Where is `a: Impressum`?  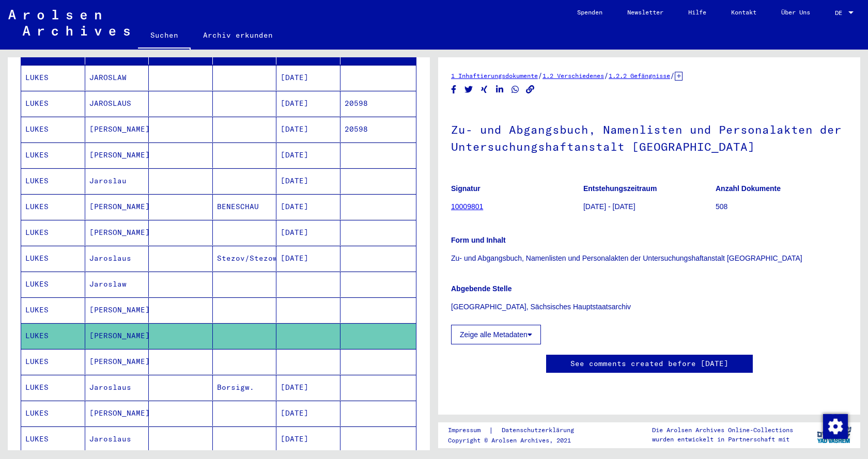 a: Impressum is located at coordinates (468, 431).